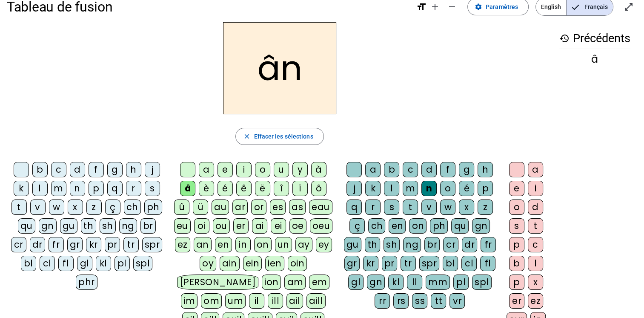 The width and height of the screenshot is (644, 318). I want to click on div: pr, so click(390, 263).